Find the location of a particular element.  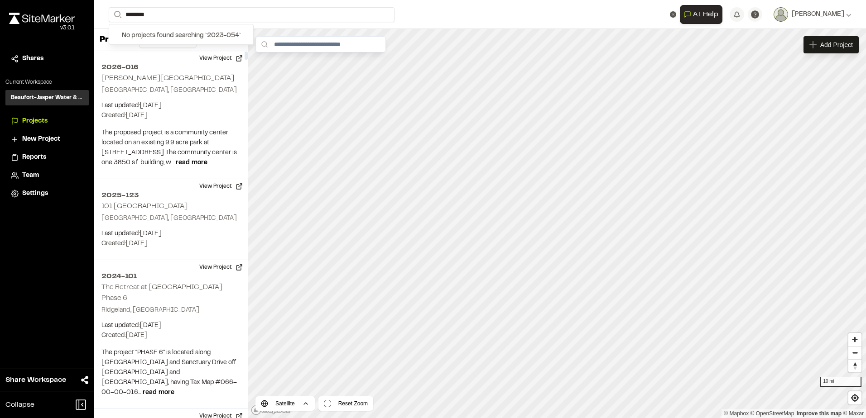

span: Team is located at coordinates (30, 176).